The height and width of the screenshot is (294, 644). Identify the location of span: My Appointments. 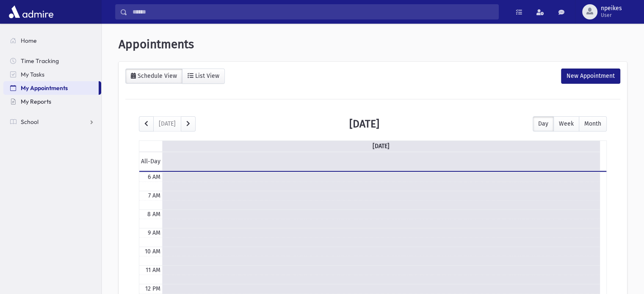
(44, 88).